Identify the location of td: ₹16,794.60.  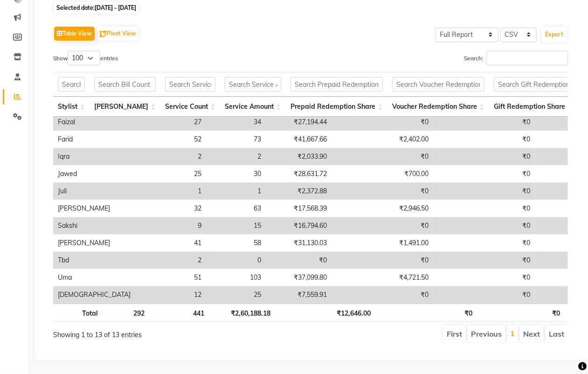
(299, 226).